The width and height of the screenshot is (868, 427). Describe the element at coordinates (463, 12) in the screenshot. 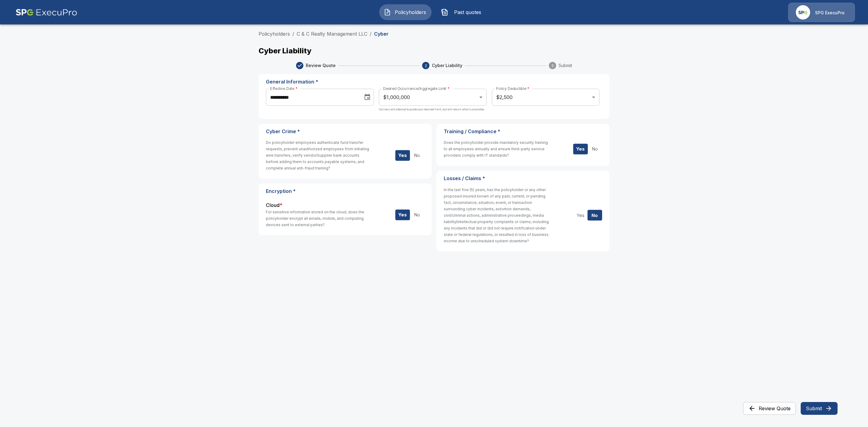

I see `a: Past quotes IconPast quotes` at that location.